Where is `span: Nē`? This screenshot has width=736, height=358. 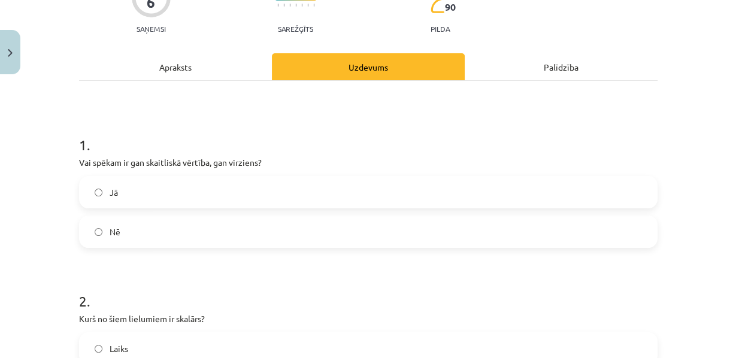
span: Nē is located at coordinates (115, 232).